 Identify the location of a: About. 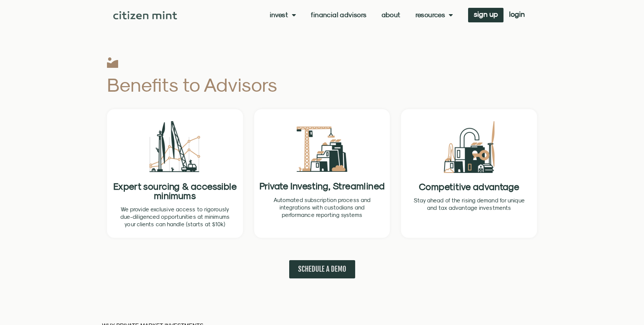
(391, 15).